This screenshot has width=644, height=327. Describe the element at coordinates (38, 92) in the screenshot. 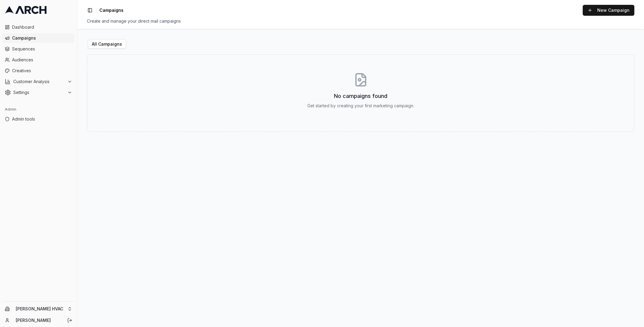

I see `button: Settings` at that location.